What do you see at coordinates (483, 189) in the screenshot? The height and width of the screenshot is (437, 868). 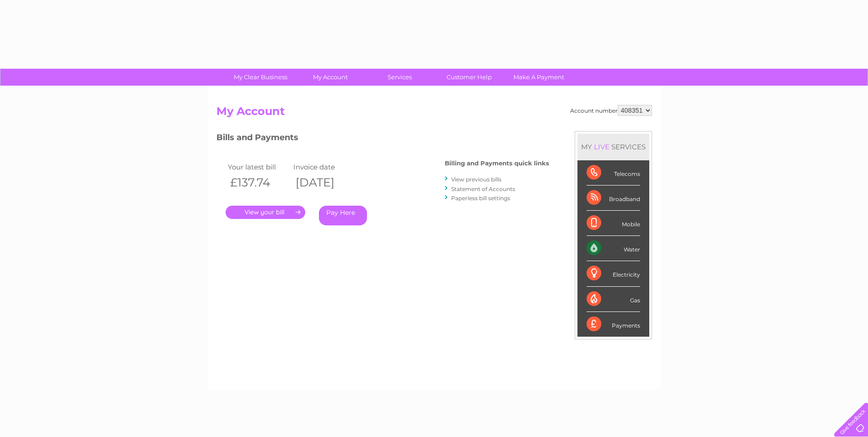 I see `a: Statement of Accounts` at bounding box center [483, 189].